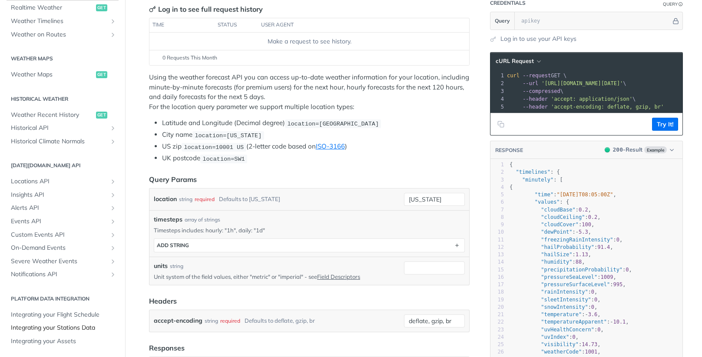 This screenshot has width=702, height=357. Describe the element at coordinates (309, 92) in the screenshot. I see `p: Using the weather forecast API you can access up-to-date weather information for your location, i...` at that location.